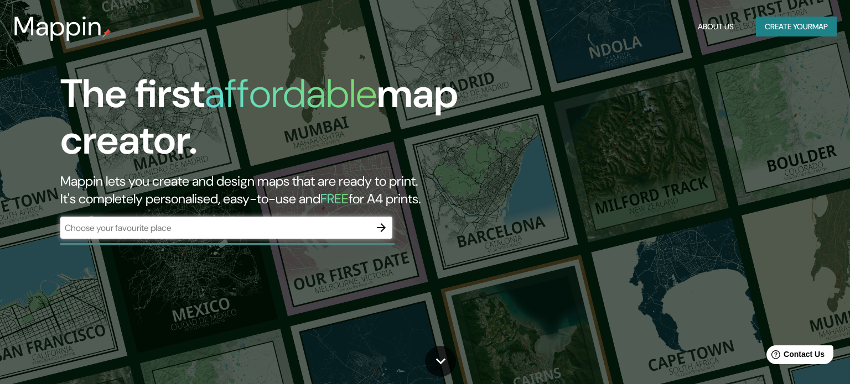 The image size is (850, 384). Describe the element at coordinates (53, 13) in the screenshot. I see `span: Contact Us` at that location.